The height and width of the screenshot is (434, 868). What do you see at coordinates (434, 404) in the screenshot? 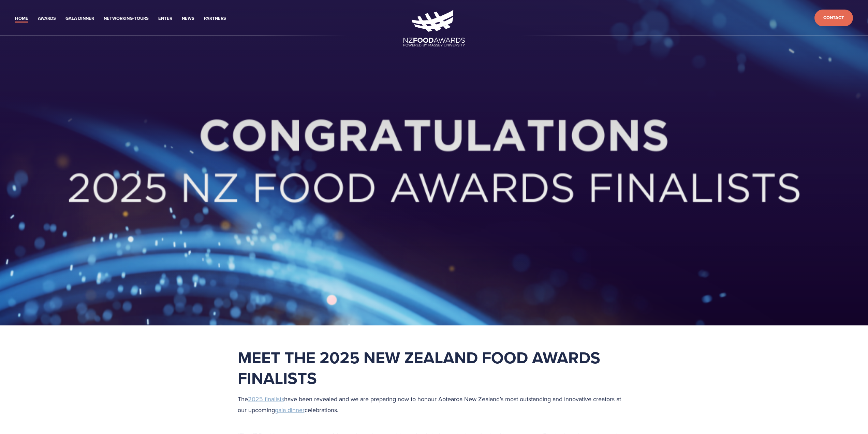
I see `p: The have been revealed and we are preparing now to honour Aotearoa New Zealand’s most outstanding...` at bounding box center [434, 404].